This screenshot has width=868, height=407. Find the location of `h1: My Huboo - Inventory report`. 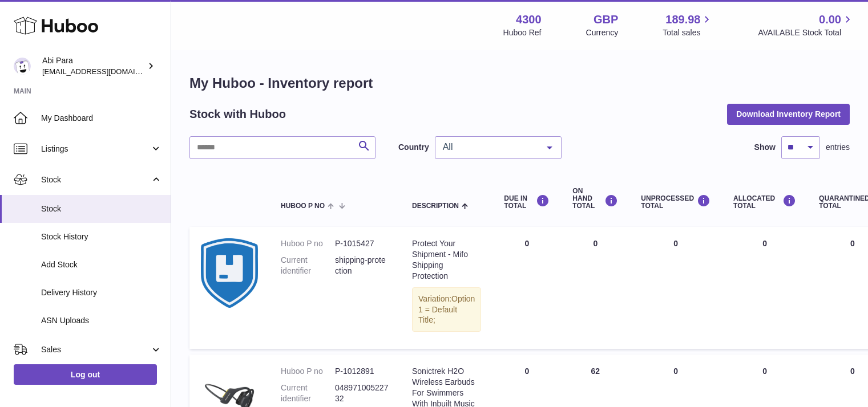

h1: My Huboo - Inventory report is located at coordinates (519, 83).